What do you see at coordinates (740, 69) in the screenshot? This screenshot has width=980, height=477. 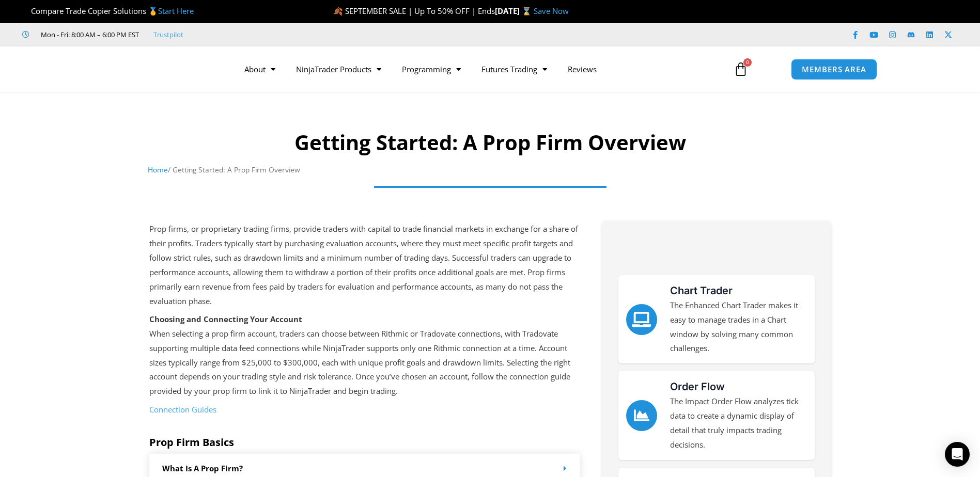 I see `a: 0` at bounding box center [740, 69].